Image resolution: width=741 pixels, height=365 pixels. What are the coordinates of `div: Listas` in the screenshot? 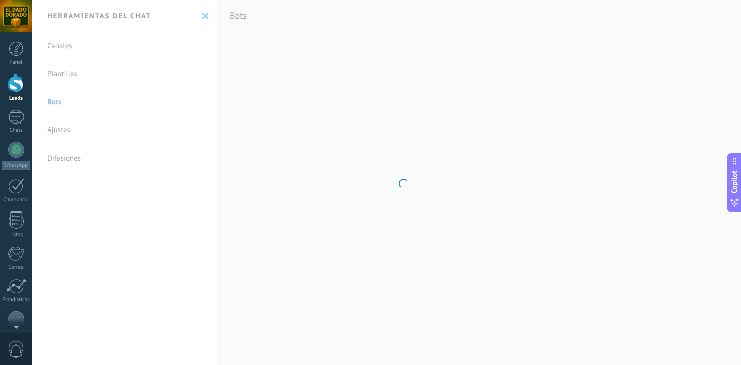 It's located at (16, 235).